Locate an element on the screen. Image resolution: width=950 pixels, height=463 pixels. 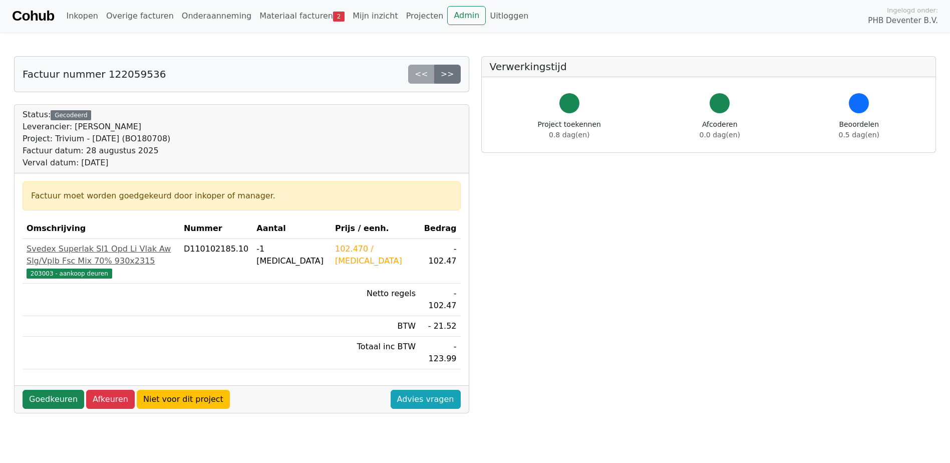
div: Svedex Superlak Sl1 Opd Li Vlak Aw Slg/Vplb Fsc Mix 70% 930x2315 is located at coordinates (101, 255).